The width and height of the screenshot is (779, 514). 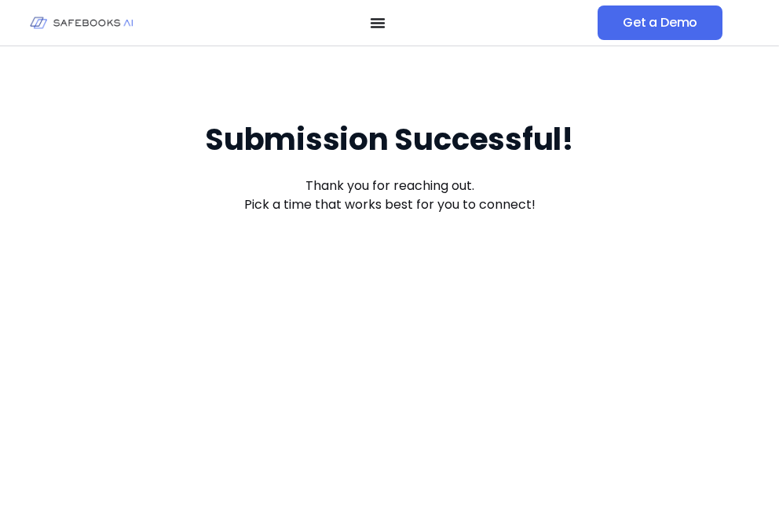 What do you see at coordinates (389, 195) in the screenshot?
I see `p: Thank you for reaching out. Pick a time that works best for you to connect!` at bounding box center [389, 195].